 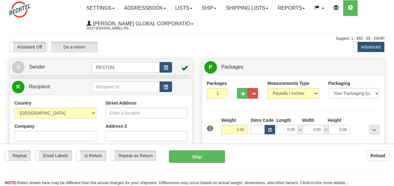 I want to click on span: Packages, so click(x=232, y=67).